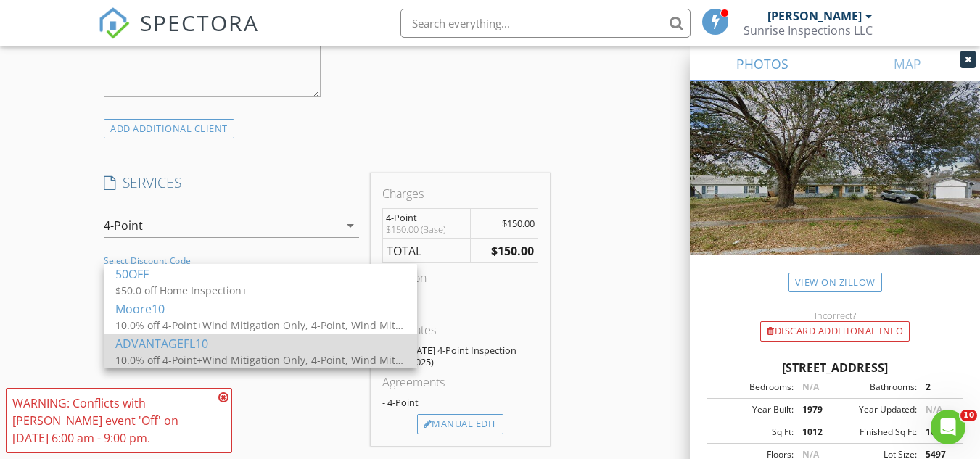  Describe the element at coordinates (260, 309) in the screenshot. I see `div: Moore10` at that location.